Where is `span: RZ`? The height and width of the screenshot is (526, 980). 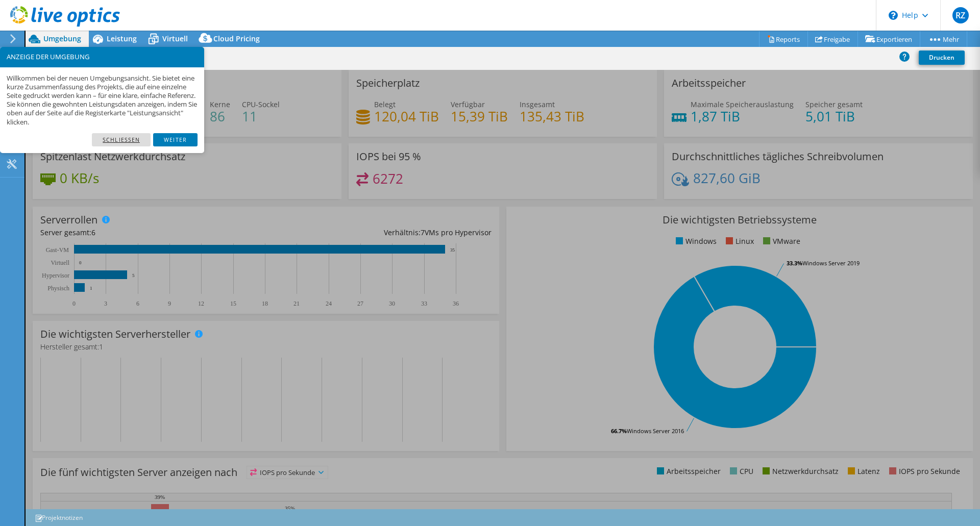 span: RZ is located at coordinates (960, 16).